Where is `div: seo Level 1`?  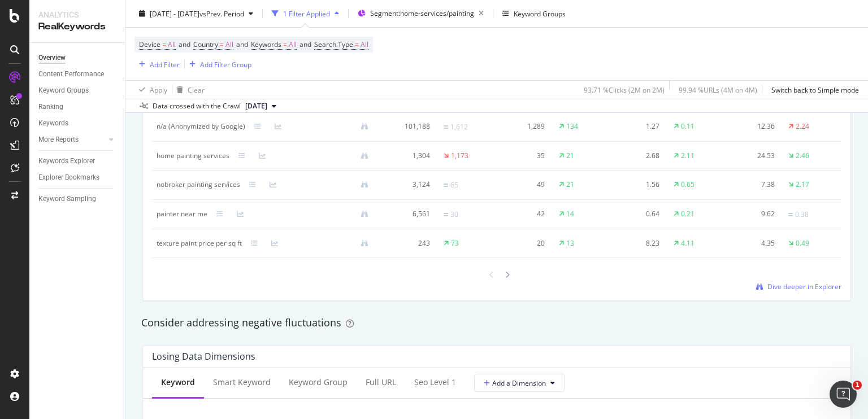
div: seo Level 1 is located at coordinates (435, 382).